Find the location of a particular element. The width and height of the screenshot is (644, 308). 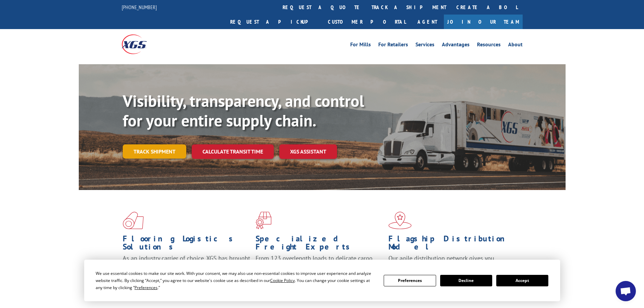

button: Accept is located at coordinates (522, 280).